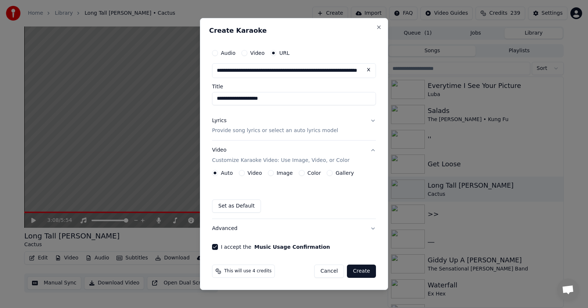 This screenshot has height=308, width=588. Describe the element at coordinates (294, 86) in the screenshot. I see `label: Title` at that location.